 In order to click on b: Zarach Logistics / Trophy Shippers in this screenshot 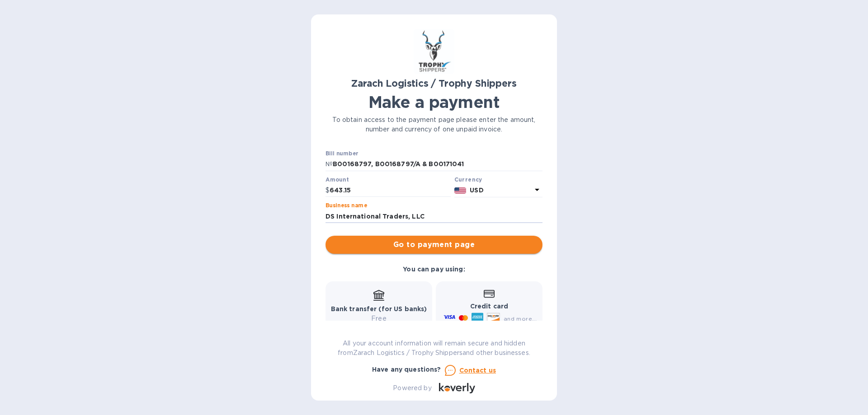, I will do `click(433, 83)`.